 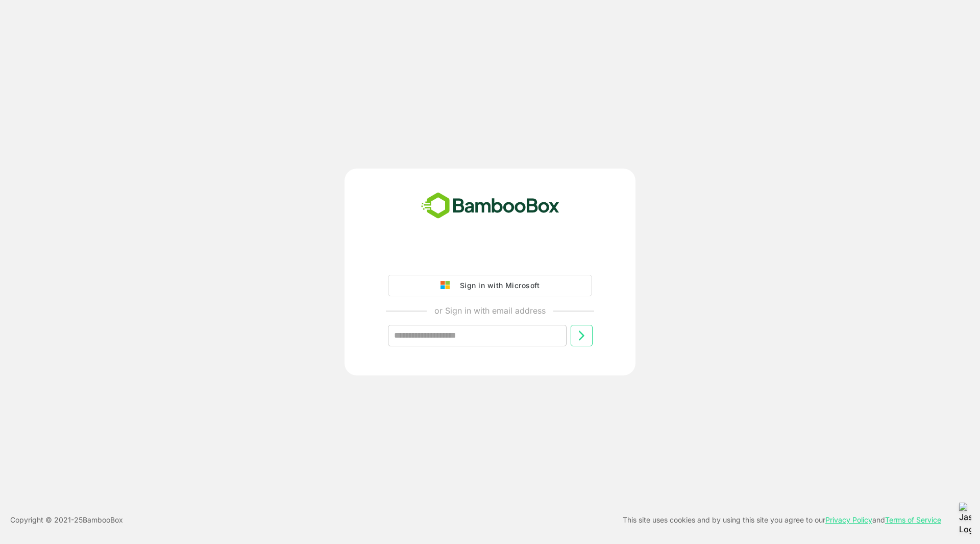 I want to click on div: Sign in with Microsoft, so click(x=497, y=285).